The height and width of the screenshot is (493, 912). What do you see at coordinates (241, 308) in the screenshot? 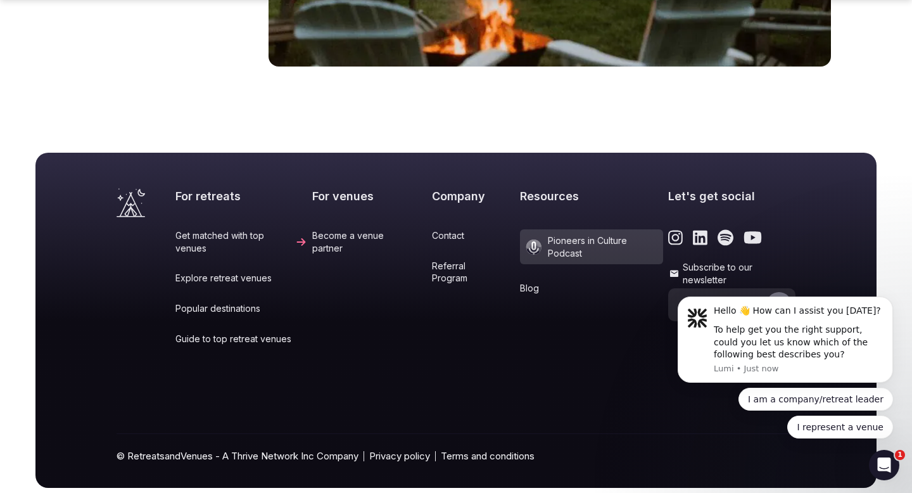
I see `a: Popular destinations` at bounding box center [241, 308].